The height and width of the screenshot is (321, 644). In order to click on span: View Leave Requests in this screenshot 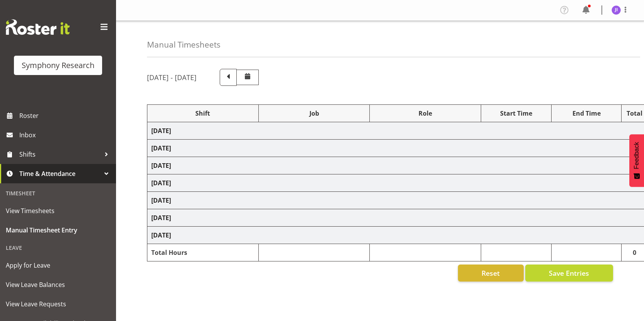, I will do `click(58, 304)`.